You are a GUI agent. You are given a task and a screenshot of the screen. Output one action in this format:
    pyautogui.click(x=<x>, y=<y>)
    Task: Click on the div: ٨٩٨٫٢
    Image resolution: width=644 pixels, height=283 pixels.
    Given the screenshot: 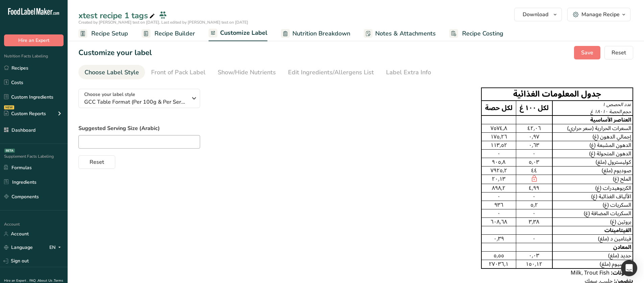 What is the action you would take?
    pyautogui.click(x=499, y=188)
    